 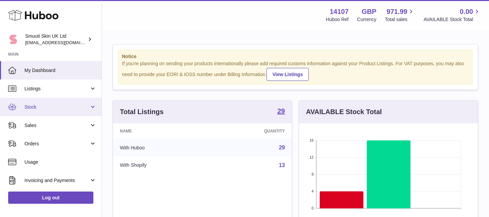 I want to click on h3: AVAILABLE Stock Total, so click(x=343, y=112).